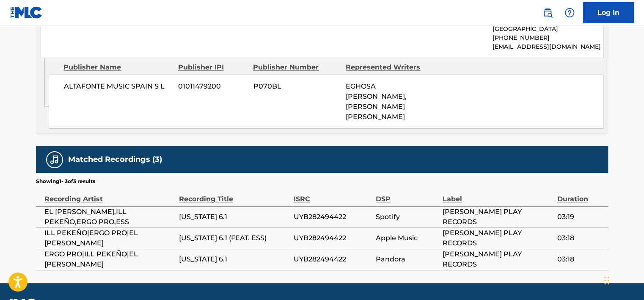 This screenshot has height=300, width=644. What do you see at coordinates (607, 280) in the screenshot?
I see `div: Drag` at bounding box center [607, 280].